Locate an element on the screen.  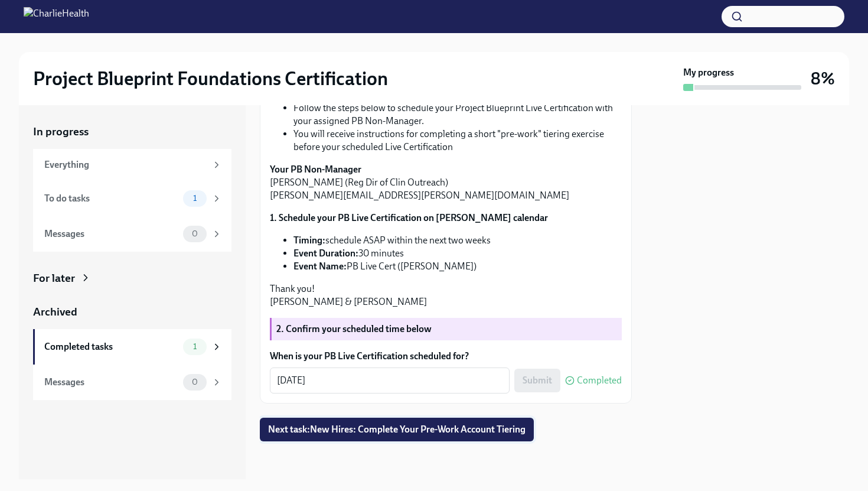
button: Next task:New Hires: Complete Your Pre-Work Account Tiering is located at coordinates (397, 430).